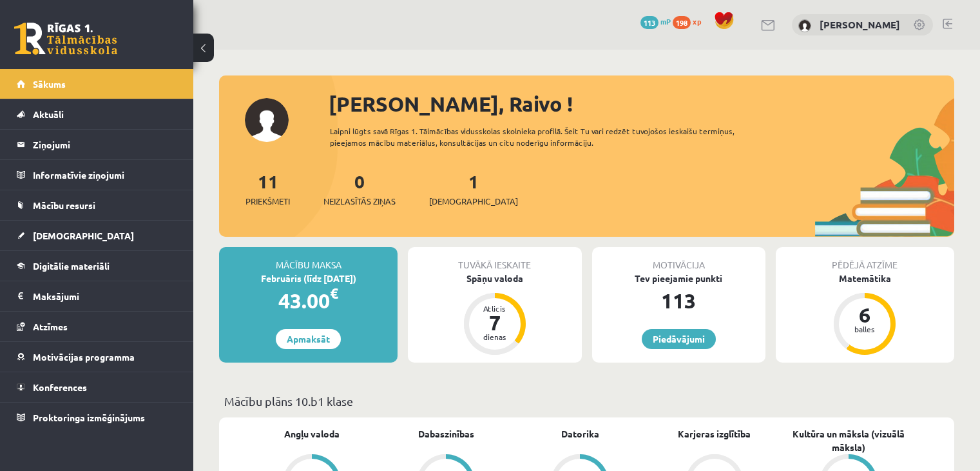  What do you see at coordinates (678, 300) in the screenshot?
I see `div: 113` at bounding box center [678, 300].